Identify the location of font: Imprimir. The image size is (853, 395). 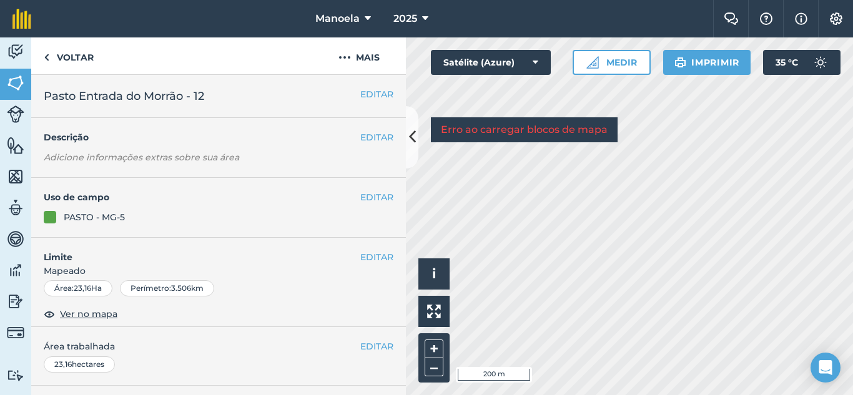
(715, 62).